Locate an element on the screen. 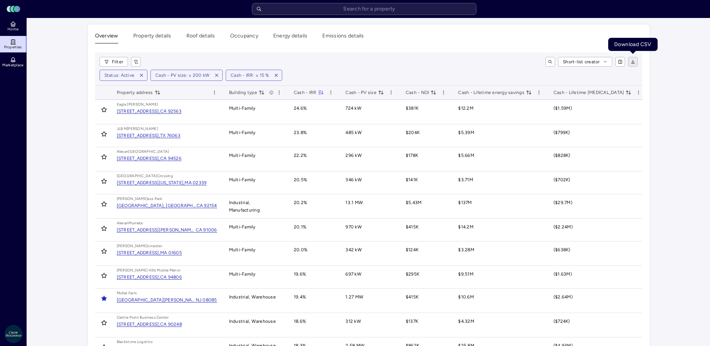  span: Cash - Lifetime energy savings is located at coordinates (495, 92).